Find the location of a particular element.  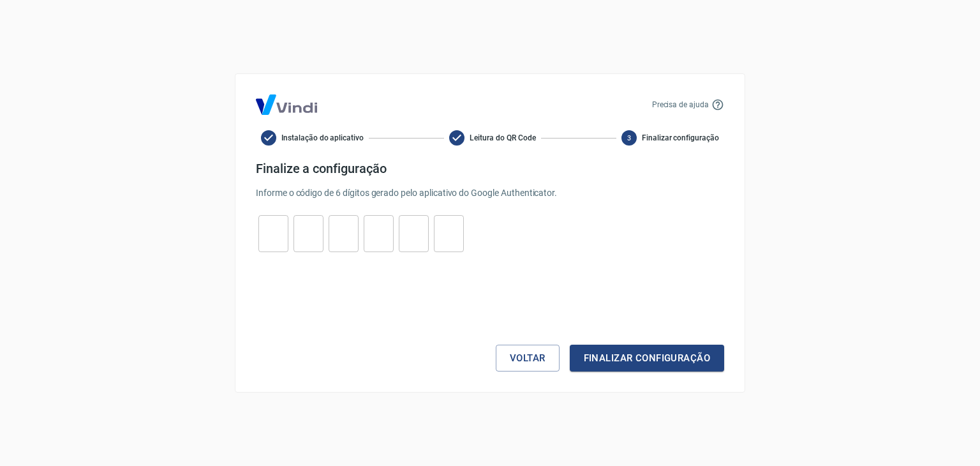

span: Leitura do QR Code is located at coordinates (502, 138).